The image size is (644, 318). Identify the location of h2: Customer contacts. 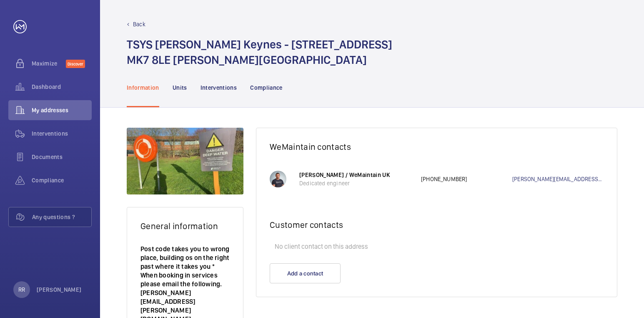
(436, 224).